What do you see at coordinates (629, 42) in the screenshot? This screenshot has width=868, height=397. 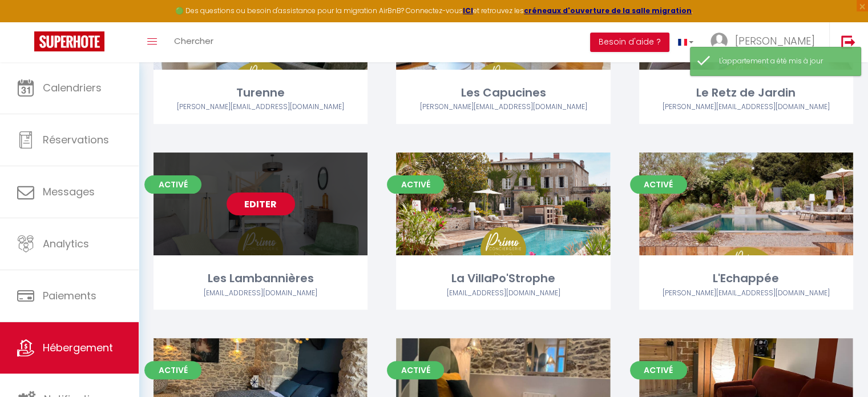 I see `button: Besoin d'aide ?` at bounding box center [629, 42].